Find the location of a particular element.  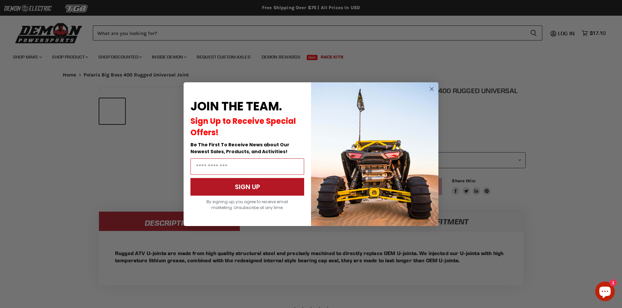

input: Email Address is located at coordinates (247, 166).